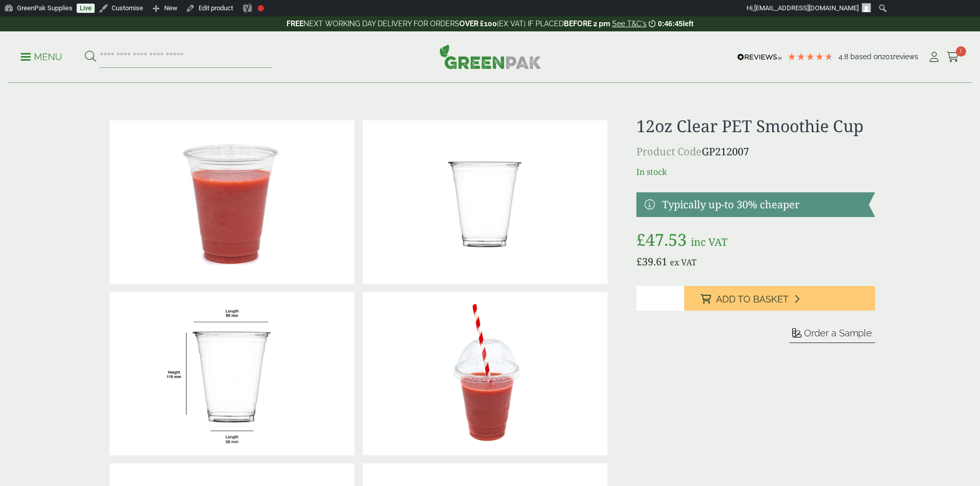 The width and height of the screenshot is (980, 486). Describe the element at coordinates (838, 333) in the screenshot. I see `span: Order a Sample` at that location.